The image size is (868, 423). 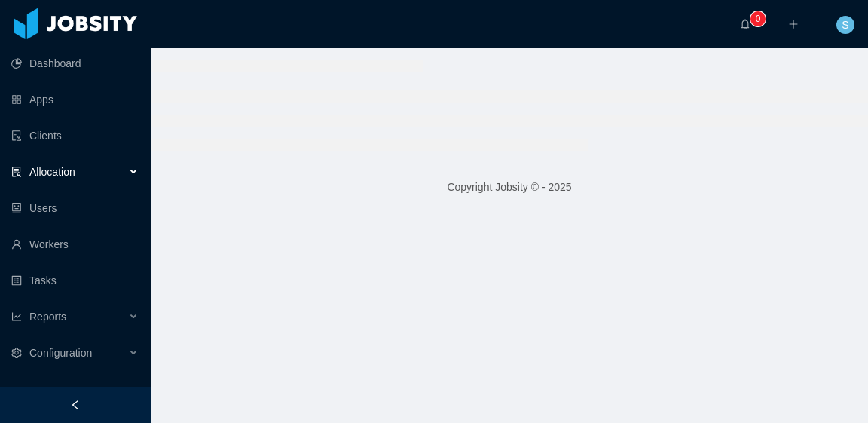 I want to click on a: icon: profileTasks, so click(x=75, y=281).